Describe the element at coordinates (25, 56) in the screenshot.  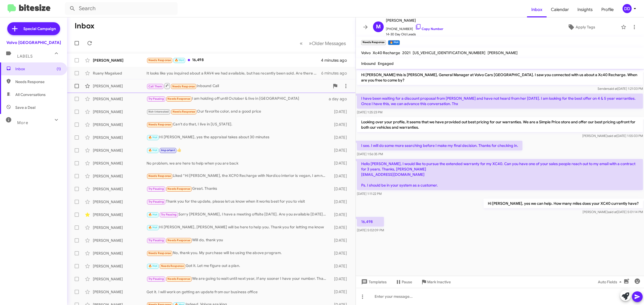
I see `span: Labels` at that location.